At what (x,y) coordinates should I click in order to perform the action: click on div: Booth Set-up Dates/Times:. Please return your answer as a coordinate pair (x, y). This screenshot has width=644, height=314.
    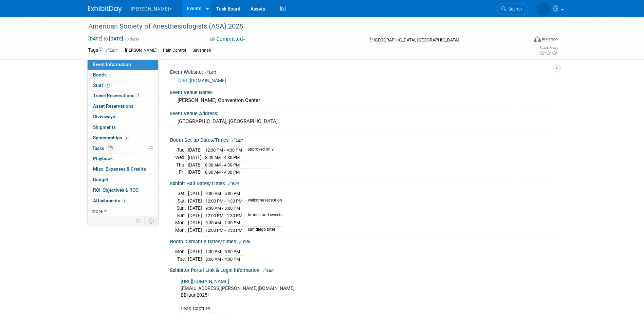
    Looking at the image, I should click on (363, 139).